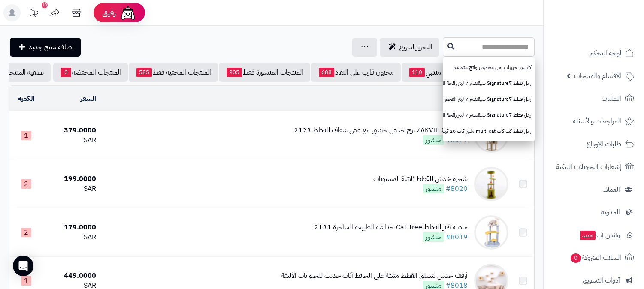 This screenshot has width=644, height=289. I want to click on div: 449.0000, so click(71, 276).